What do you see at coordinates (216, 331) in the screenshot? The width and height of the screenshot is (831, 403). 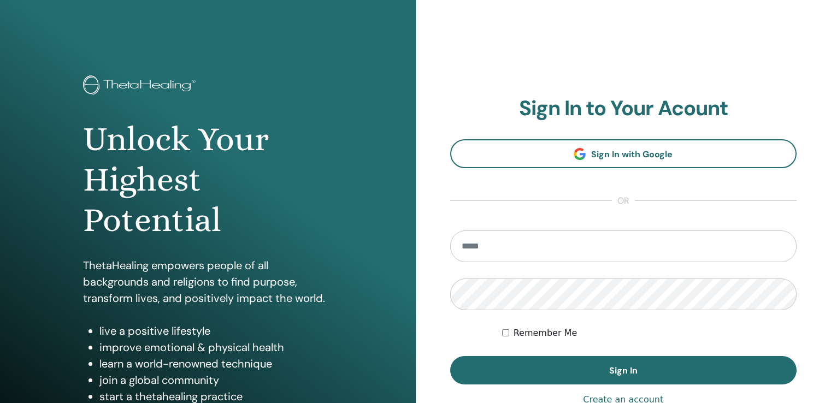 I see `li: live a positive lifestyle` at bounding box center [216, 331].